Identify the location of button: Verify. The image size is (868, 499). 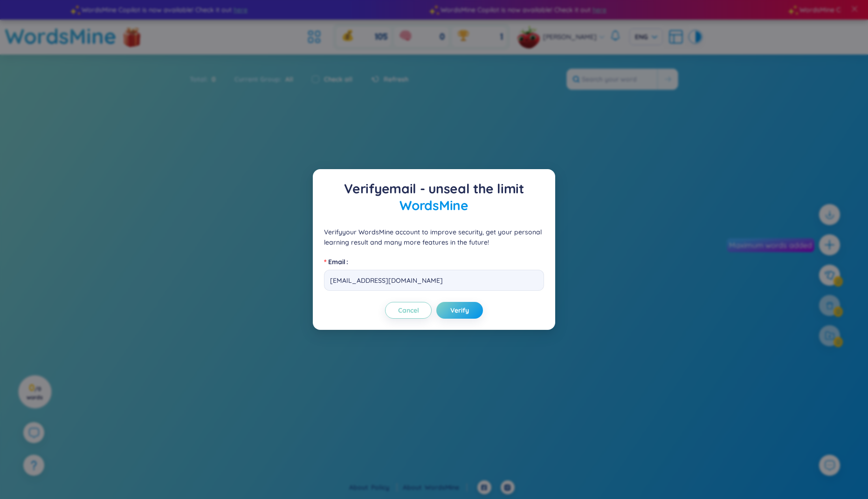
(459, 310).